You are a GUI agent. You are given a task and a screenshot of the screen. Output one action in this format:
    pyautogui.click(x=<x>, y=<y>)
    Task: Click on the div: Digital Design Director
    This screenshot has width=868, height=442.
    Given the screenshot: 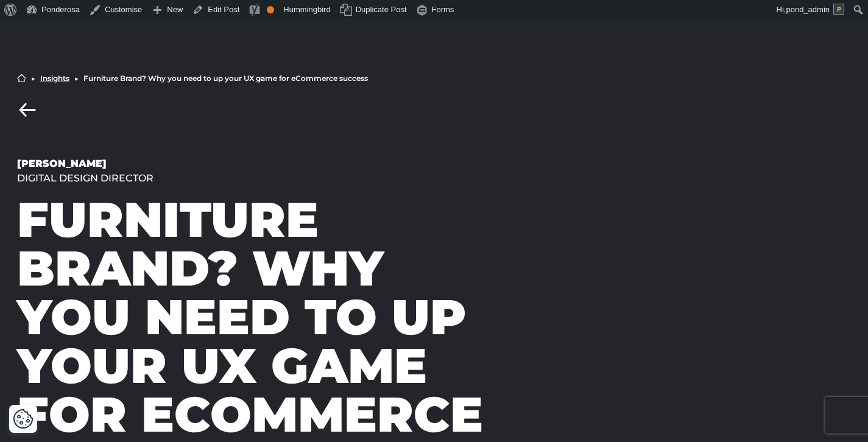 What is the action you would take?
    pyautogui.click(x=257, y=178)
    